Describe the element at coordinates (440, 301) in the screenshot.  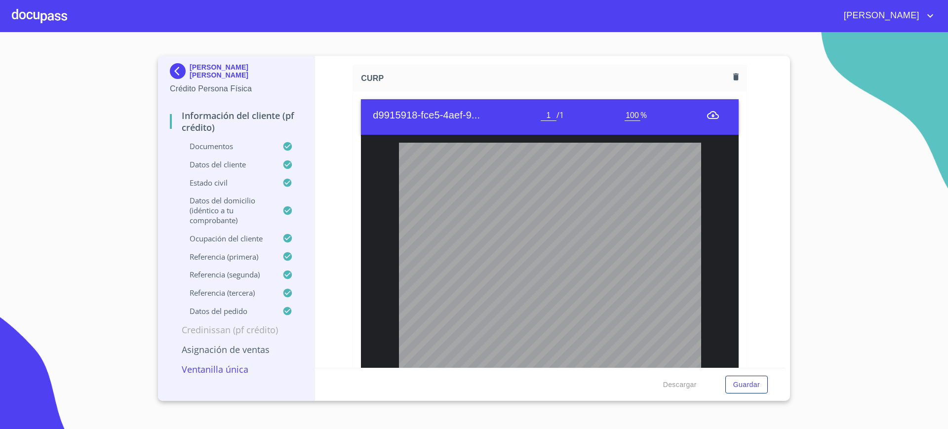
I see `span: 114039198000842` at that location.